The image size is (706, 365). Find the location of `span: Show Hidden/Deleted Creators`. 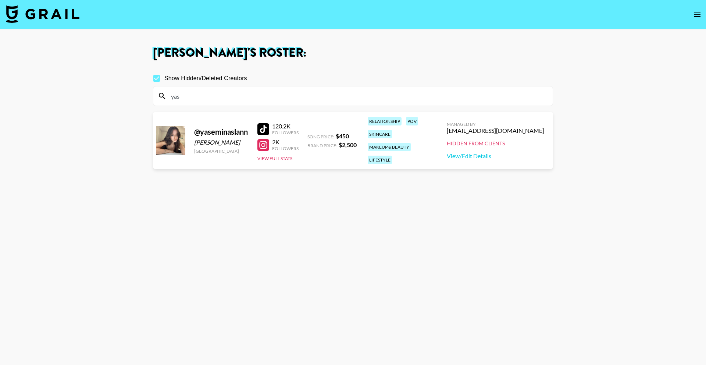

span: Show Hidden/Deleted Creators is located at coordinates (205, 78).